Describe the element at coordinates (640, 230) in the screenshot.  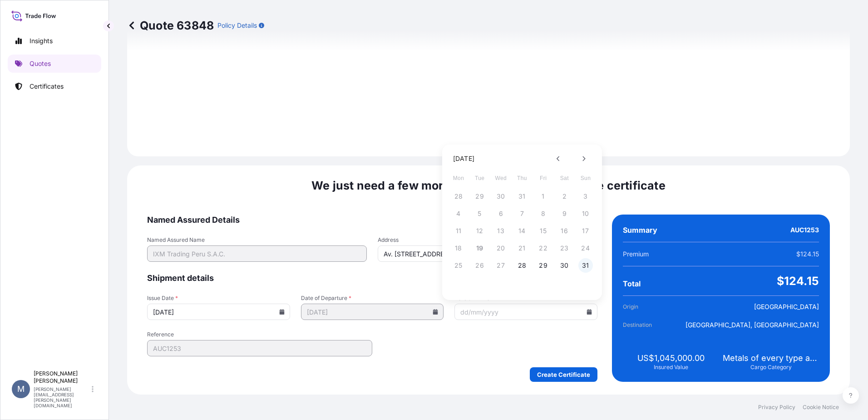
I see `span: Summary` at that location.